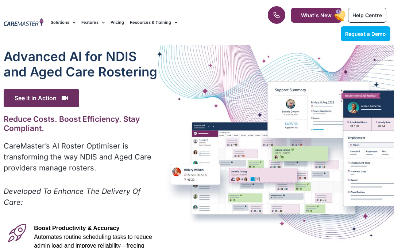 The height and width of the screenshot is (248, 394). What do you see at coordinates (81, 64) in the screenshot?
I see `h1: Advanced Al for NDIS and Aged Care Rostering` at bounding box center [81, 64].